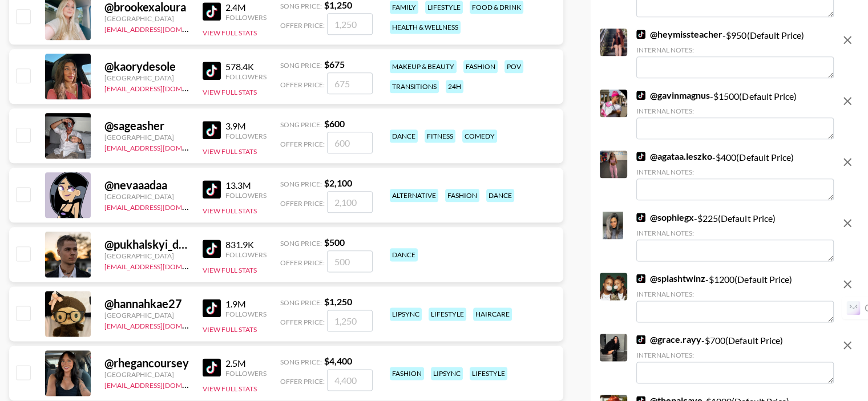 This screenshot has height=401, width=868. Describe the element at coordinates (679, 34) in the screenshot. I see `a: @heymissteacher` at that location.